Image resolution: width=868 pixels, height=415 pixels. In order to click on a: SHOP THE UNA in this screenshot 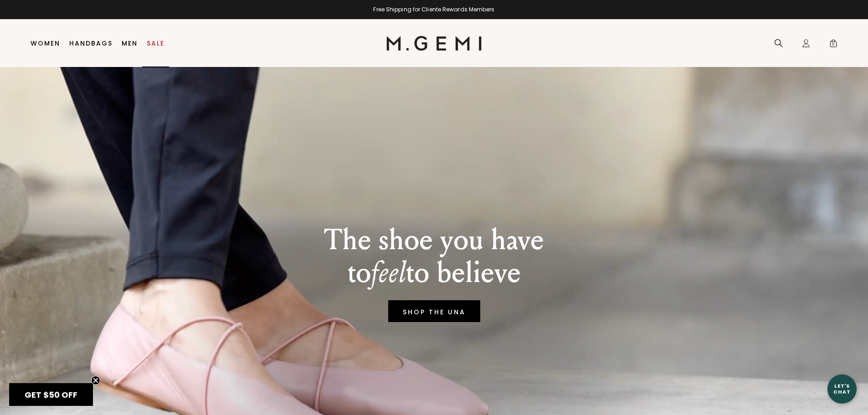, I will do `click(434, 311)`.